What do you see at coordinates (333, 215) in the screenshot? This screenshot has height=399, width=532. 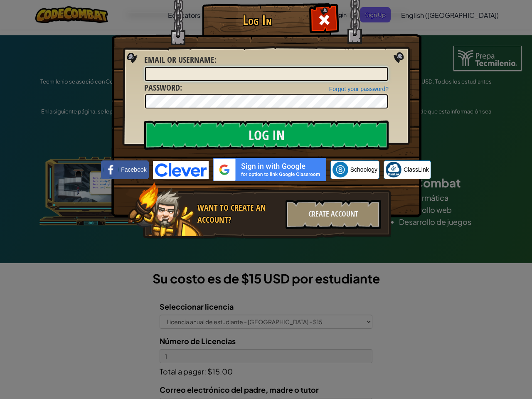 I see `div: Create Account` at bounding box center [333, 215].